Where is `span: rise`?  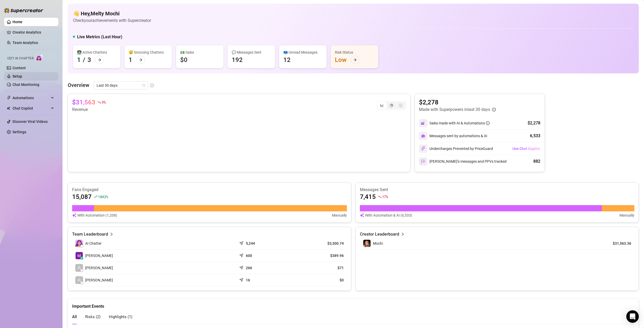
span: rise is located at coordinates (95, 197).